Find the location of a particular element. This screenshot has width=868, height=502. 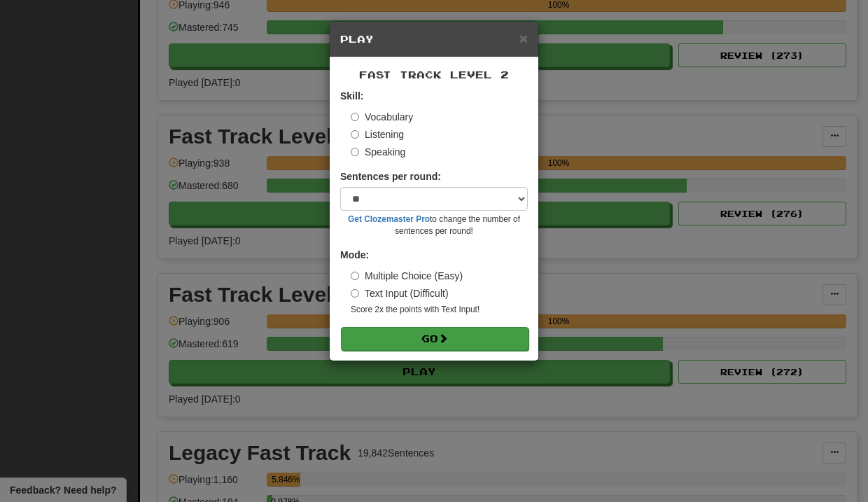

span: Fast Track Level 2 is located at coordinates (434, 74).